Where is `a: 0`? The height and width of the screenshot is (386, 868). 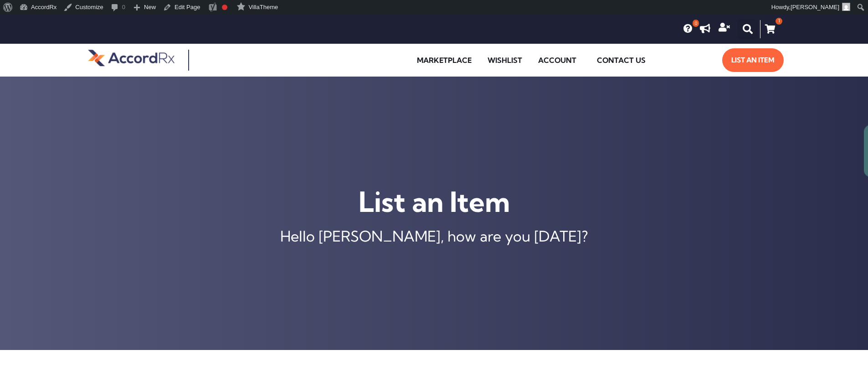
a: 0 is located at coordinates (688, 29).